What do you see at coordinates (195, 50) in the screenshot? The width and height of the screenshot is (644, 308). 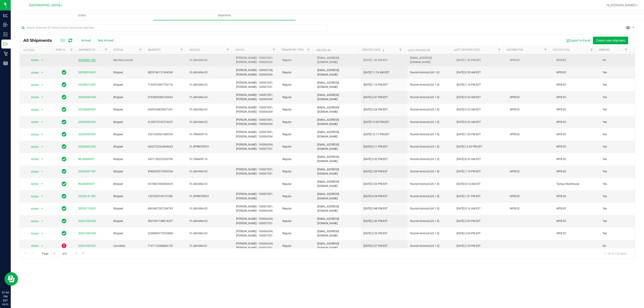 I see `a: Vehicle` at bounding box center [195, 50].